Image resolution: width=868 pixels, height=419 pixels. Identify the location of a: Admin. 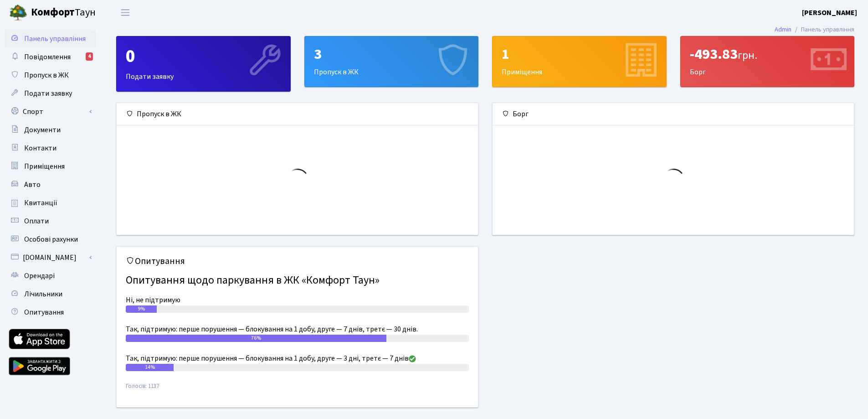
(783, 29).